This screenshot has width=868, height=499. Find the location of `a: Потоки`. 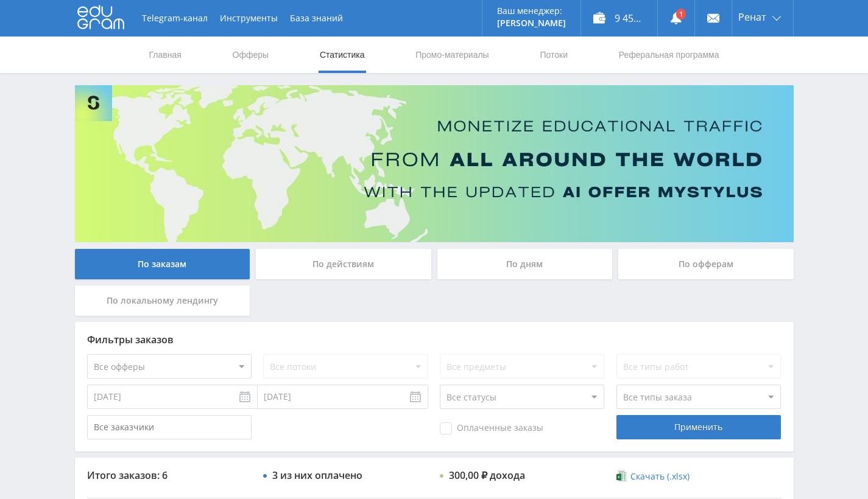

a: Потоки is located at coordinates (554, 55).